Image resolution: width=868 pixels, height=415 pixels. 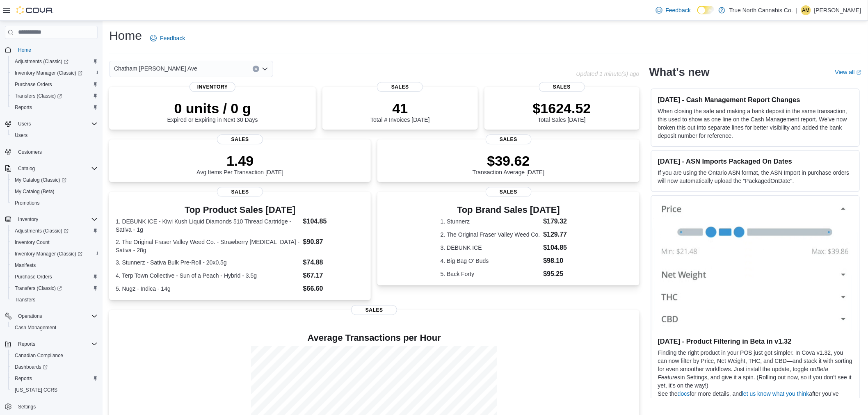 What do you see at coordinates (54, 203) in the screenshot?
I see `button: Promotions` at bounding box center [54, 203].